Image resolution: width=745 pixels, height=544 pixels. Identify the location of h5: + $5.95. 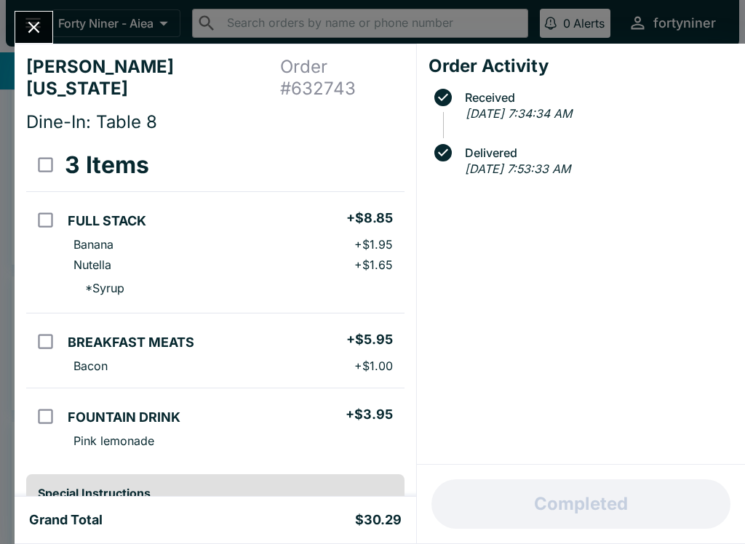
(370, 340).